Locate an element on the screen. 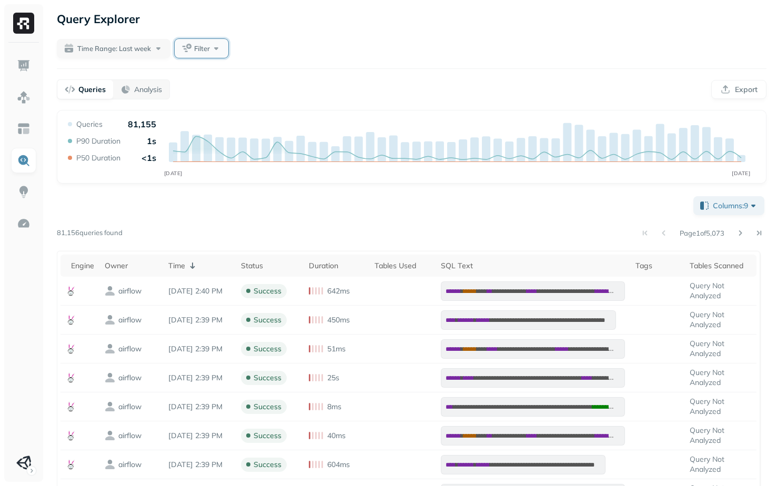  button: Export is located at coordinates (739, 89).